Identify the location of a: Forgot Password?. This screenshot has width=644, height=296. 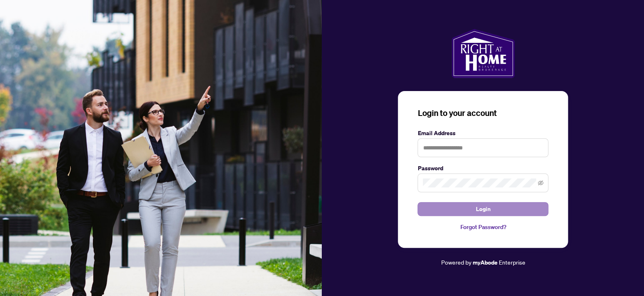
(483, 227).